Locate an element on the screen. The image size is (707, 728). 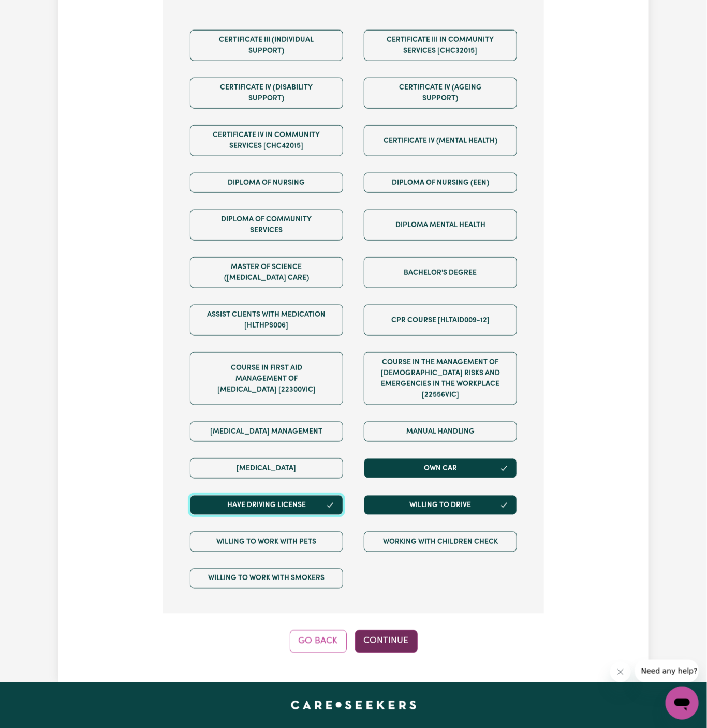
button: Certificate IV (Disability Support) is located at coordinates (266, 93).